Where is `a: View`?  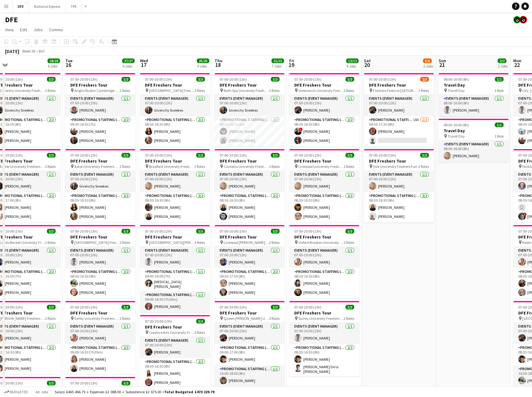 a: View is located at coordinates (10, 30).